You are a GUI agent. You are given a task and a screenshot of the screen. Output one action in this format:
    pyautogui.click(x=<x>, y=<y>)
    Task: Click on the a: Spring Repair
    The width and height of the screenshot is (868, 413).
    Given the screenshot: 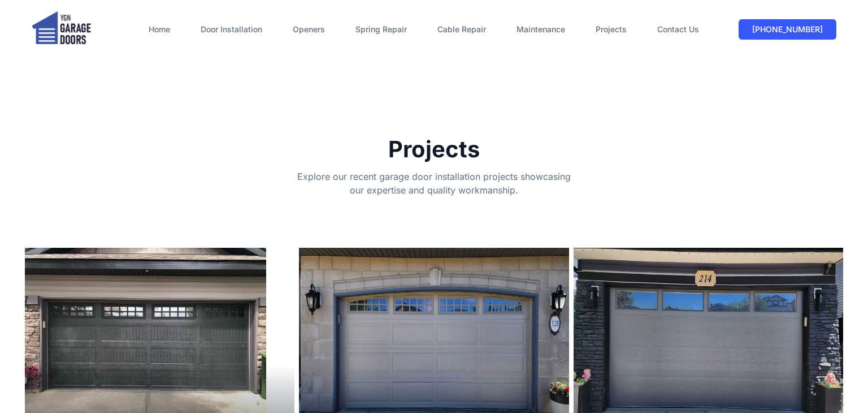 What is the action you would take?
    pyautogui.click(x=381, y=30)
    